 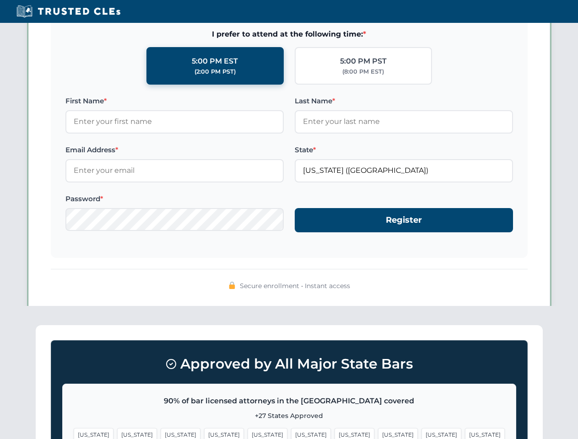 What do you see at coordinates (68, 11) in the screenshot?
I see `img: Trusted CLEs` at bounding box center [68, 11].